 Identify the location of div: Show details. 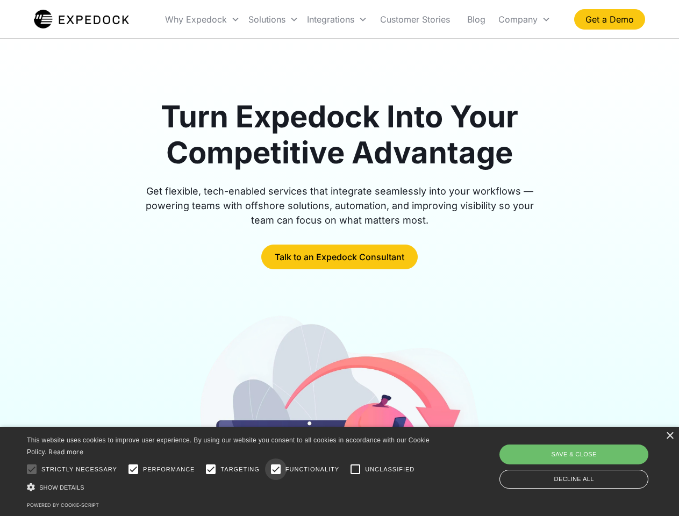
(230, 487).